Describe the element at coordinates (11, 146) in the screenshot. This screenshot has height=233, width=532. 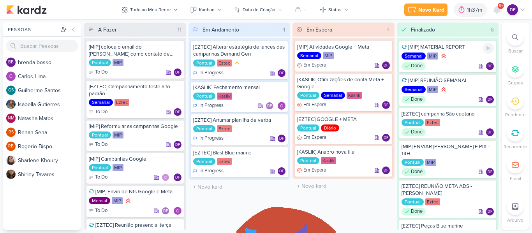
I see `p: RB` at that location.